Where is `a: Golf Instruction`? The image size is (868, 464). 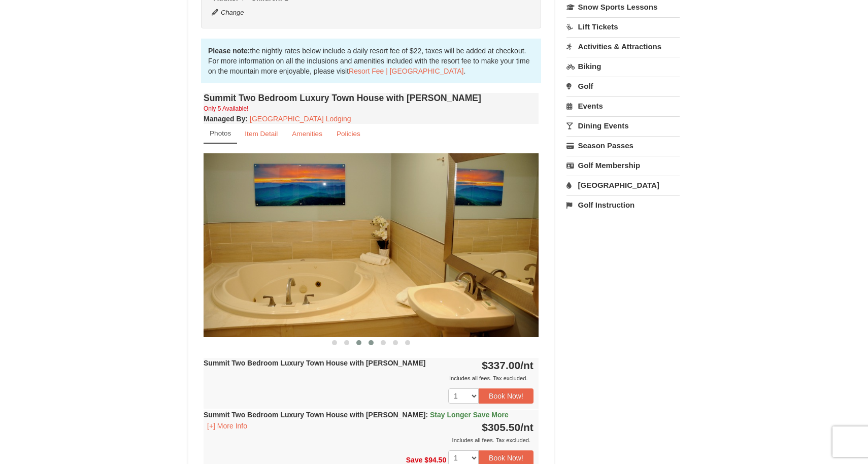
a: Golf Instruction is located at coordinates (622, 204).